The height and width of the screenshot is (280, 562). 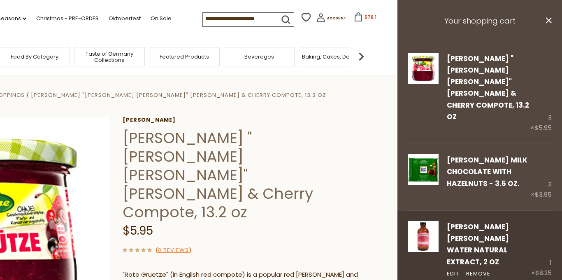 What do you see at coordinates (259, 56) in the screenshot?
I see `a: Beverages` at bounding box center [259, 56].